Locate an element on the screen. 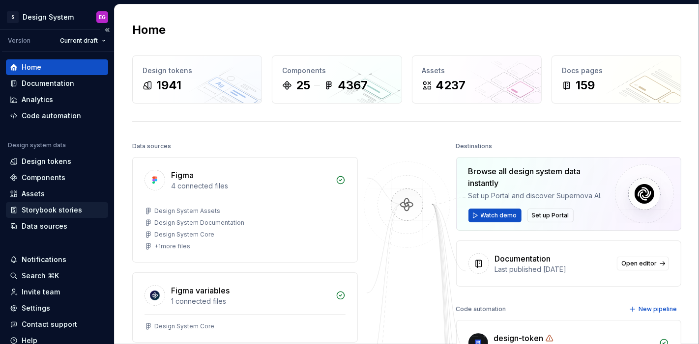 Image resolution: width=699 pixels, height=344 pixels. button: Watch demo is located at coordinates (495, 216).